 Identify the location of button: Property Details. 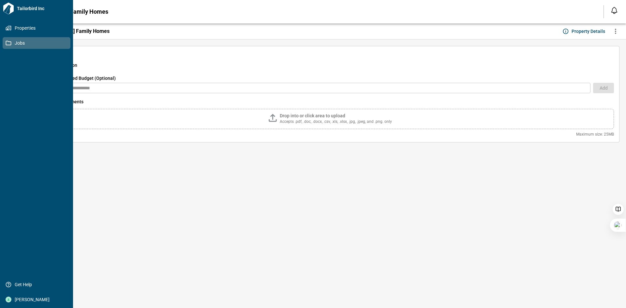
(585, 31).